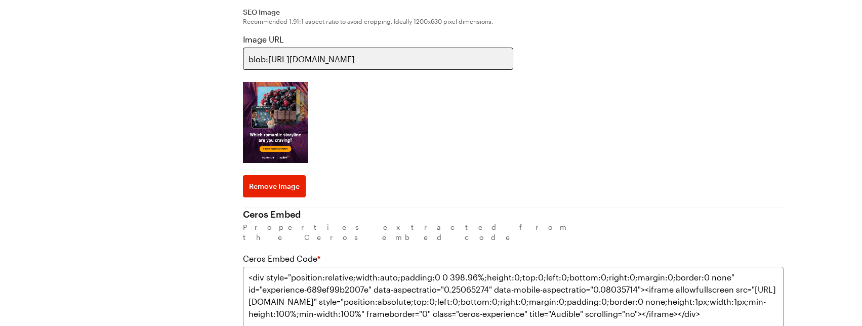 The height and width of the screenshot is (326, 862). What do you see at coordinates (263, 39) in the screenshot?
I see `label: Image URL` at bounding box center [263, 39].